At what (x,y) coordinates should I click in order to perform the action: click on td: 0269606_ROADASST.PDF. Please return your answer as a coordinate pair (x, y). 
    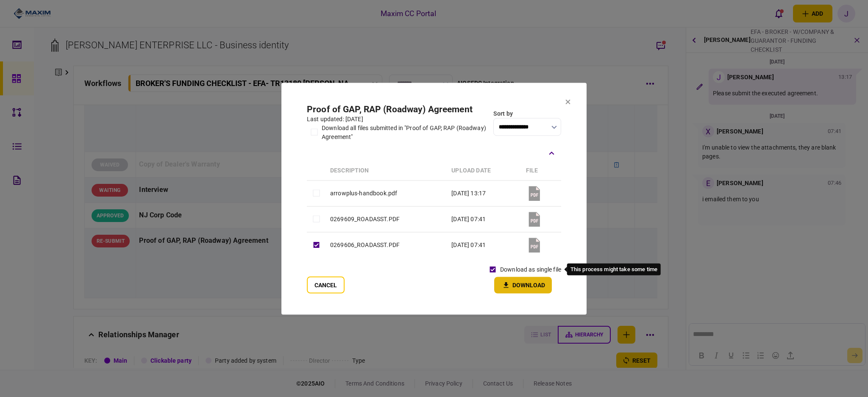
    Looking at the image, I should click on (386, 245).